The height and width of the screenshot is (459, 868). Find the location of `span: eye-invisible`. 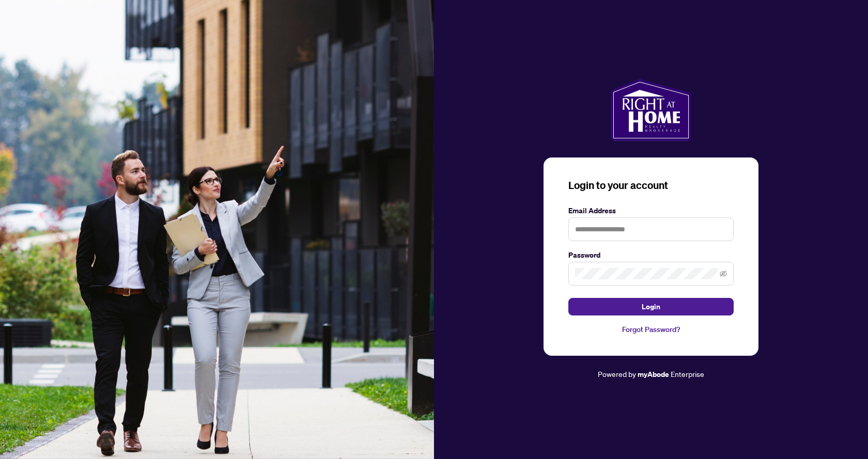

span: eye-invisible is located at coordinates (723, 273).